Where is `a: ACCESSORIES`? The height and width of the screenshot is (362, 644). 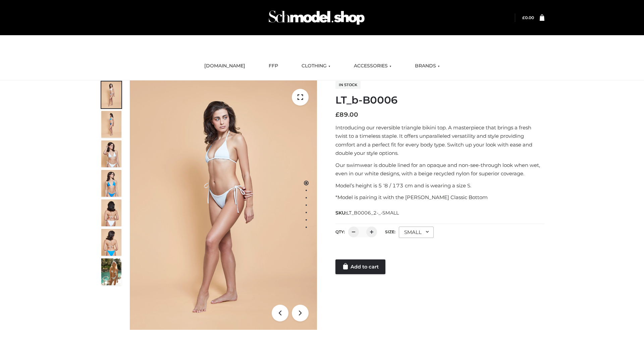
a: ACCESSORIES is located at coordinates (372, 66).